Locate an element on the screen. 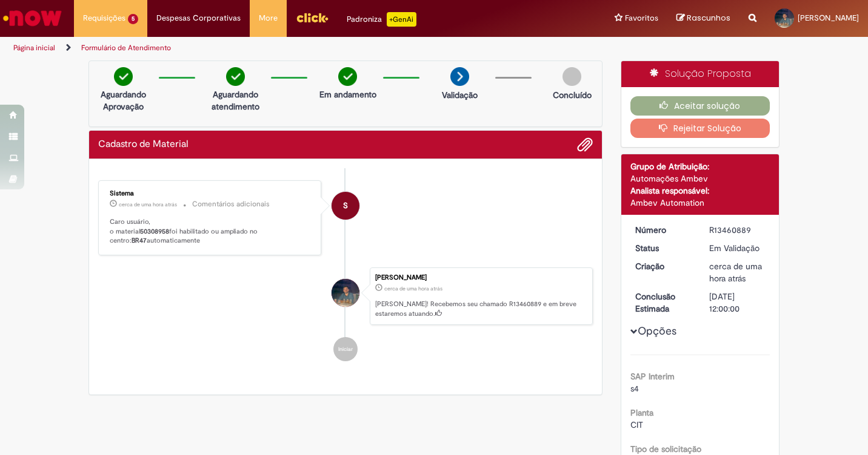 The width and height of the screenshot is (868, 455). button: Aceitar solução is located at coordinates (700, 106).